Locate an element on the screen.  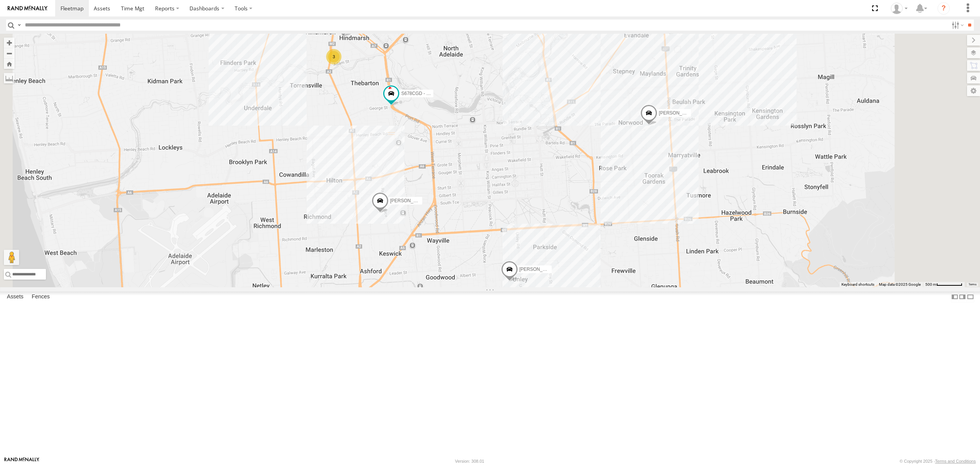
img: rand-logo.svg is located at coordinates (28, 8).